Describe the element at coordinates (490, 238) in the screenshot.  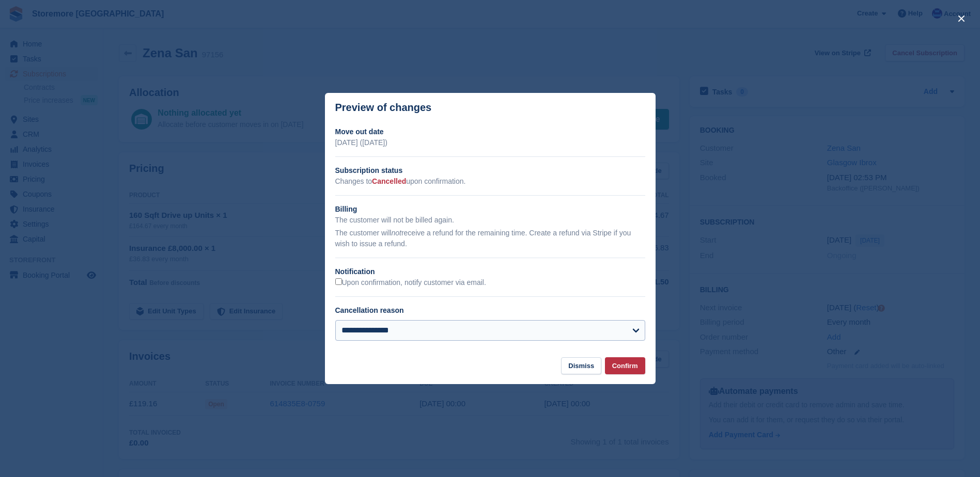
I see `p: The customer will receive a refund for the remaining time. Create a refund via Stripe if you wish...` at that location.